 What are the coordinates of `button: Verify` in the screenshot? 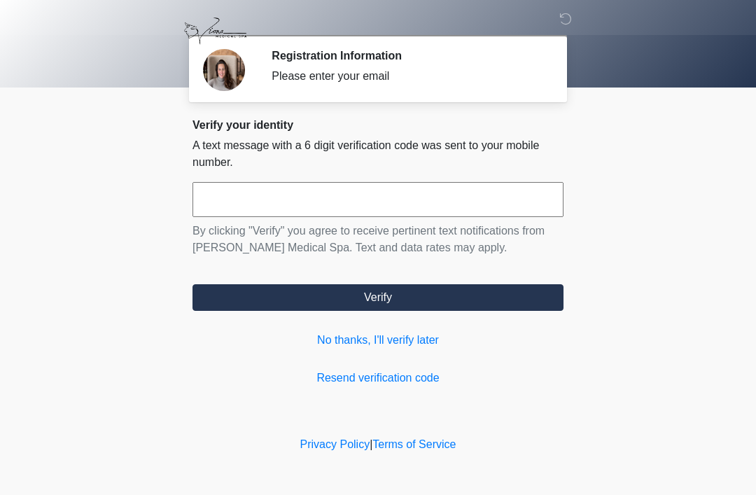 It's located at (378, 298).